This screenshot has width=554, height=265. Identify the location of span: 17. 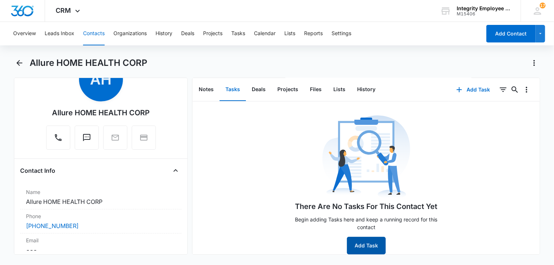
(542, 5).